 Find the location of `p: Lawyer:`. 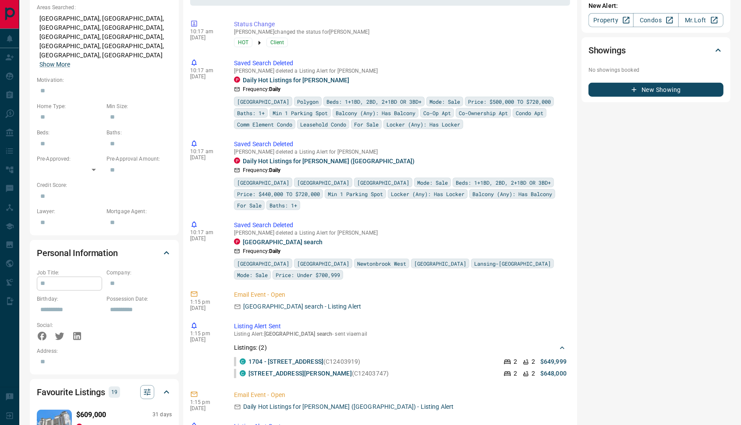

p: Lawyer: is located at coordinates (69, 212).